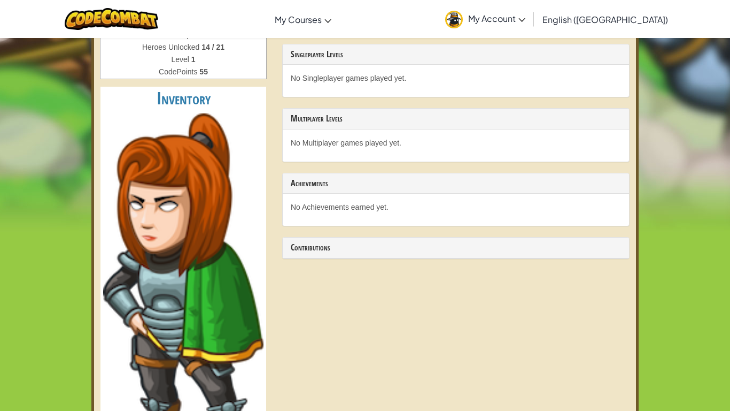  What do you see at coordinates (179, 72) in the screenshot?
I see `span: CodePoints` at bounding box center [179, 72].